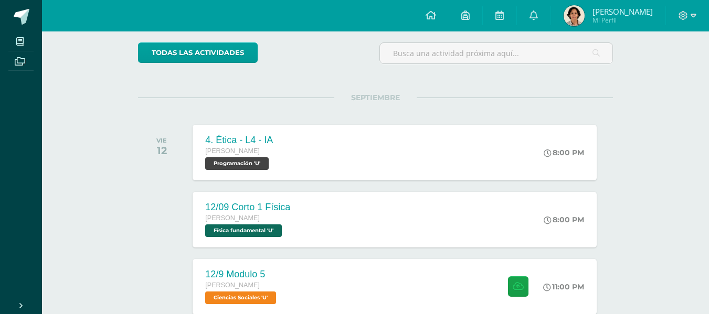 The height and width of the screenshot is (314, 709). I want to click on span: Programación 'U', so click(237, 164).